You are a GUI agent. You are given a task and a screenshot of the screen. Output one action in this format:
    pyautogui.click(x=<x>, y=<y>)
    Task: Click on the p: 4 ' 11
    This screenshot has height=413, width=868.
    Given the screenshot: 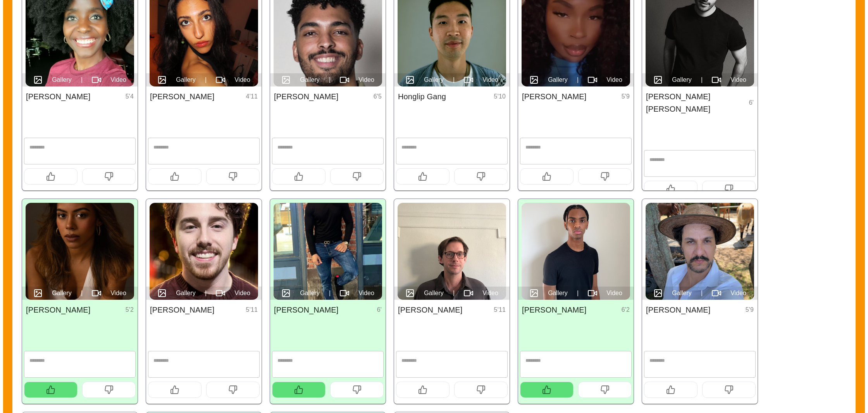 What is the action you would take?
    pyautogui.click(x=252, y=97)
    